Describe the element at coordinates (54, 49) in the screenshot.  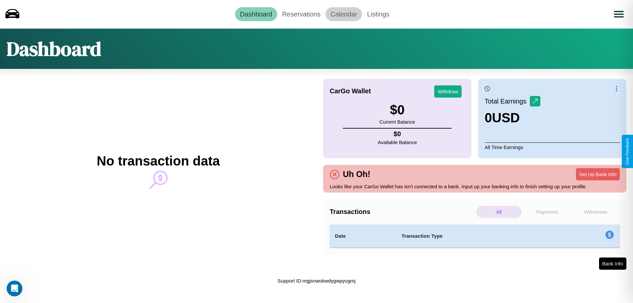
I see `h1: Dashboard` at that location.